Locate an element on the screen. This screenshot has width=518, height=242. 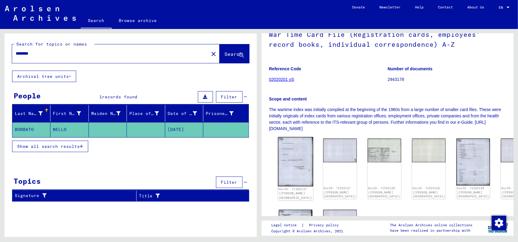
a: 02020201 oS is located at coordinates (281, 79).